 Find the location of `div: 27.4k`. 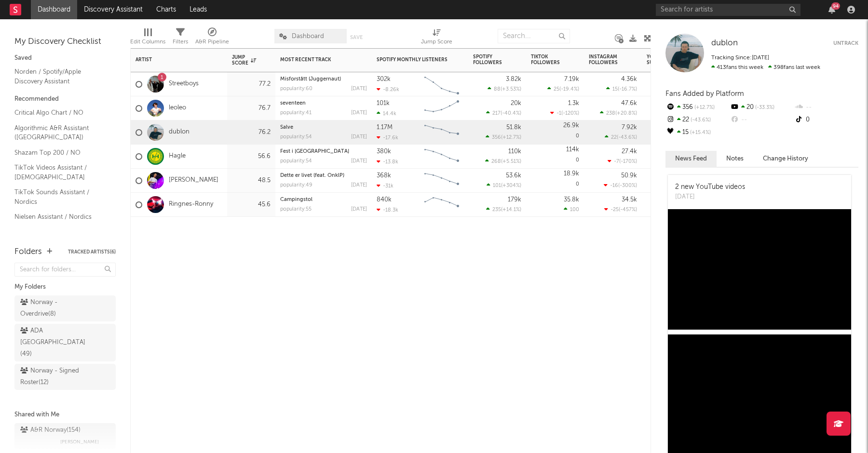

div: 27.4k is located at coordinates (630, 151).